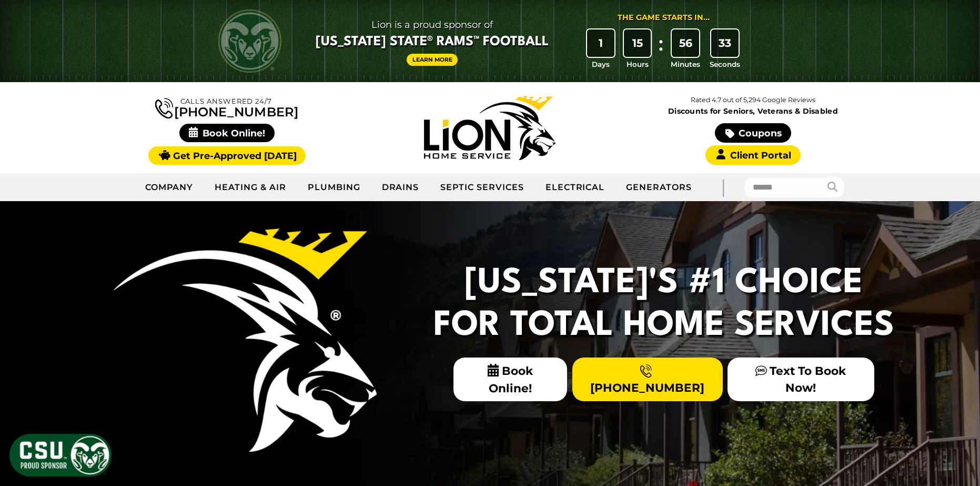 The image size is (980, 486). What do you see at coordinates (432, 60) in the screenshot?
I see `a: Learn More` at bounding box center [432, 60].